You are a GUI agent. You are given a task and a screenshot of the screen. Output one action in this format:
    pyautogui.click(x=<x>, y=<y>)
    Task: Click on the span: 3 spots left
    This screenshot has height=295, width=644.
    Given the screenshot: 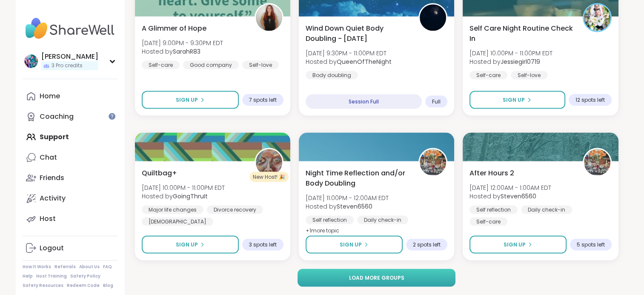 What is the action you would take?
    pyautogui.click(x=263, y=245)
    